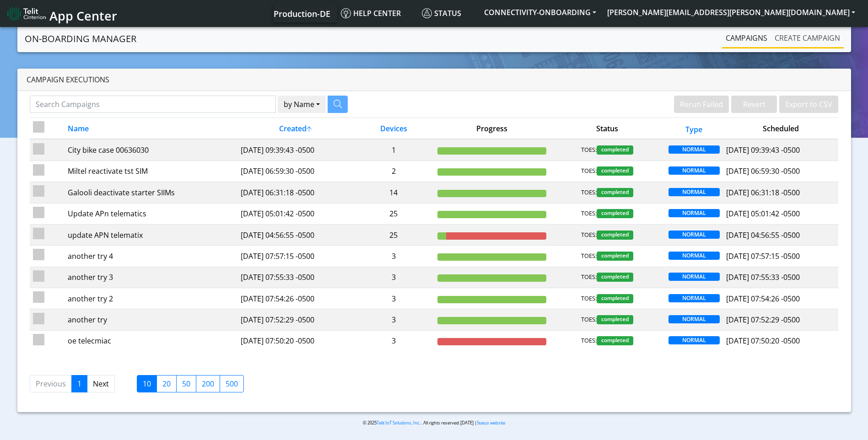 The image size is (868, 440). I want to click on a: On-Boarding Manager, so click(81, 39).